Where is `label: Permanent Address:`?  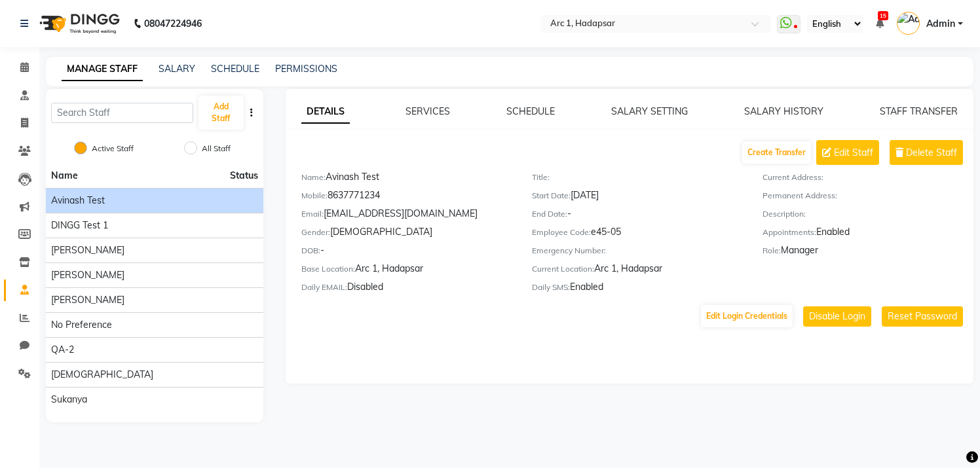
label: Permanent Address: is located at coordinates (799, 196).